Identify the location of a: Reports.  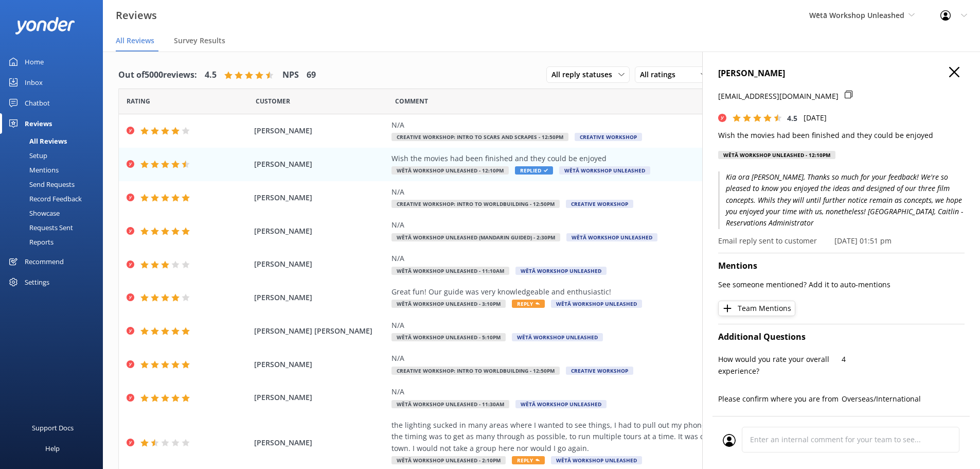
(54, 242).